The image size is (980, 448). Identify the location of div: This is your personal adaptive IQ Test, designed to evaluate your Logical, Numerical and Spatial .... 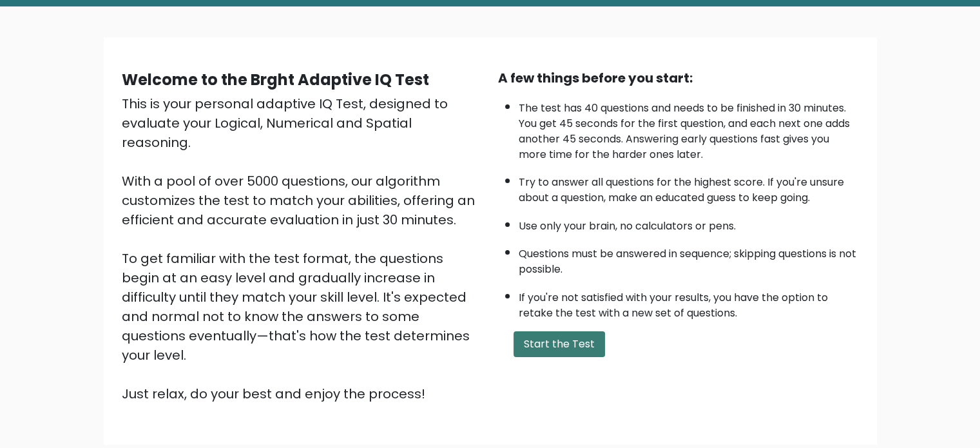
(302, 249).